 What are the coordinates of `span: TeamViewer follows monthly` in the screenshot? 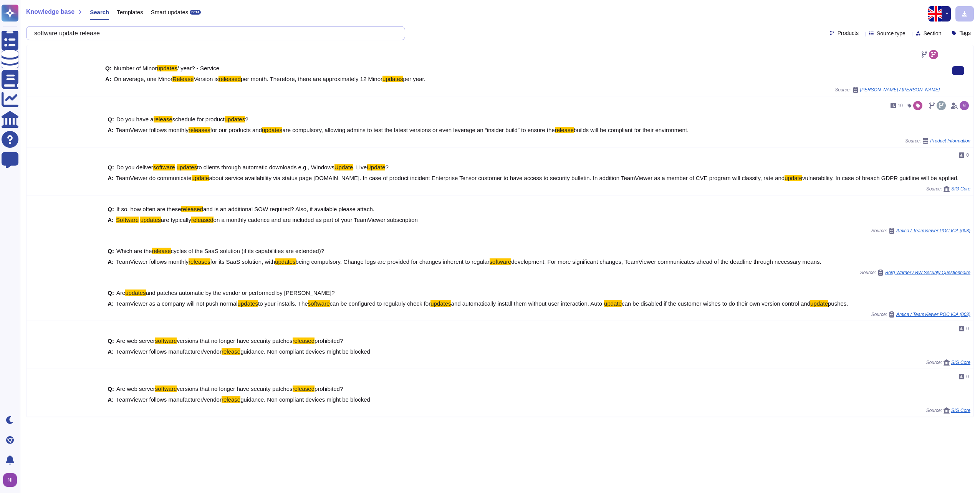 It's located at (153, 130).